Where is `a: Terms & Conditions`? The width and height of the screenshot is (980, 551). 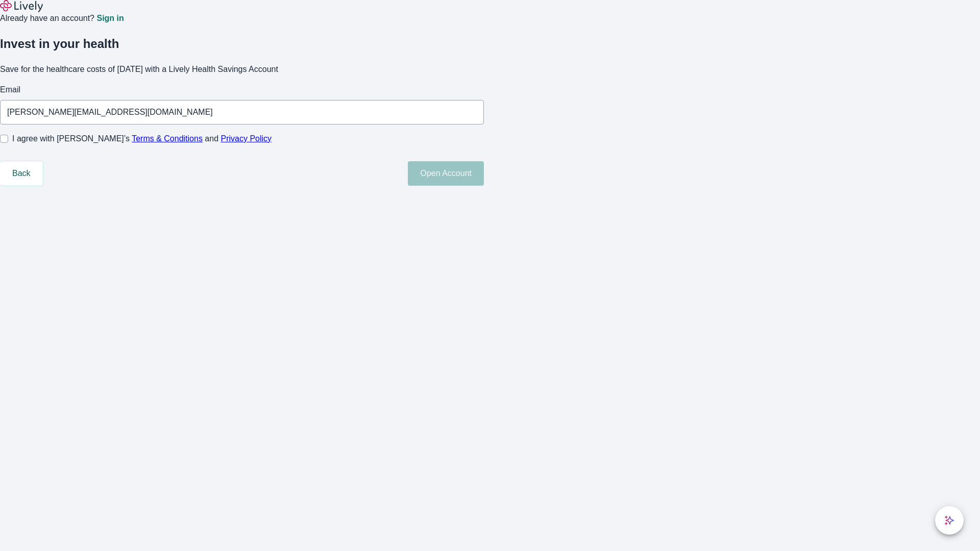 a: Terms & Conditions is located at coordinates (167, 139).